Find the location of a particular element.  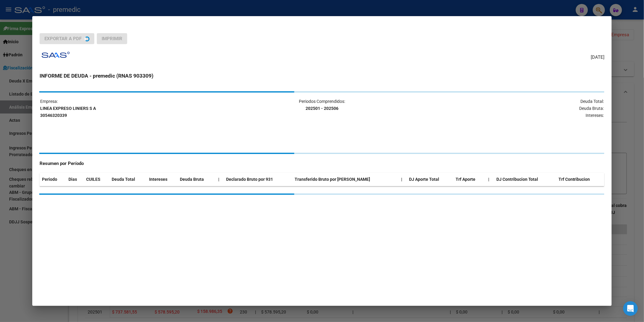

th: Periodo is located at coordinates (52, 179).